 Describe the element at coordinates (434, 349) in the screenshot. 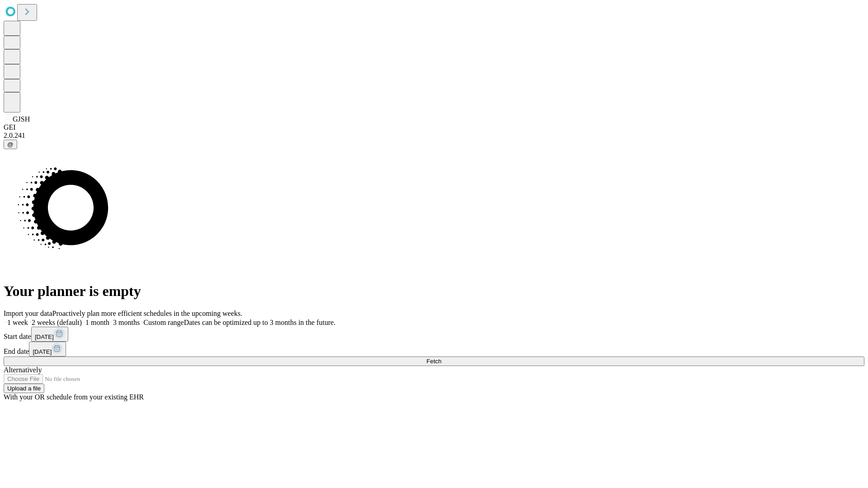

I see `div: End date` at that location.